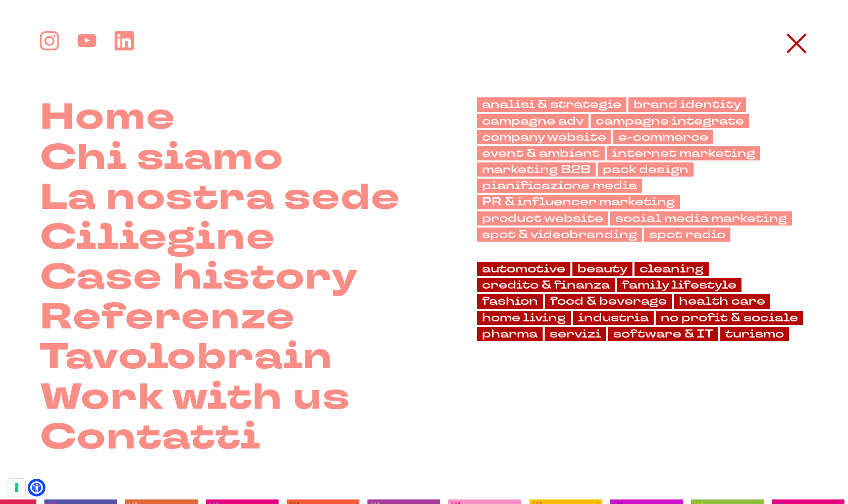 The width and height of the screenshot is (848, 504). Describe the element at coordinates (687, 234) in the screenshot. I see `a: spot radio` at that location.